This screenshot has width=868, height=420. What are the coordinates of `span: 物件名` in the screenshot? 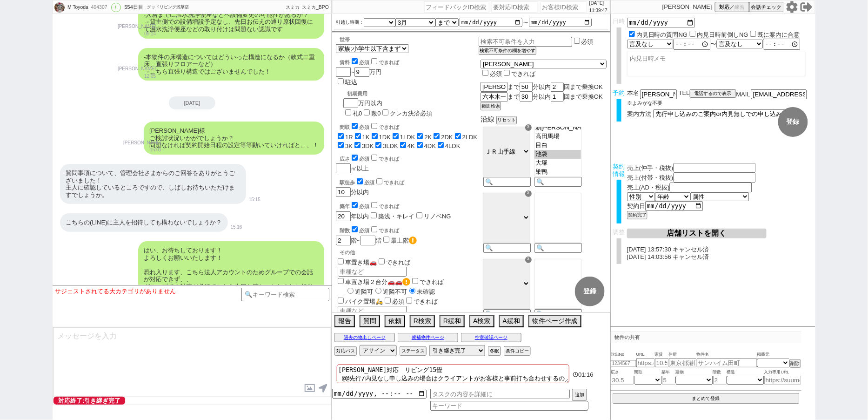 It's located at (727, 355).